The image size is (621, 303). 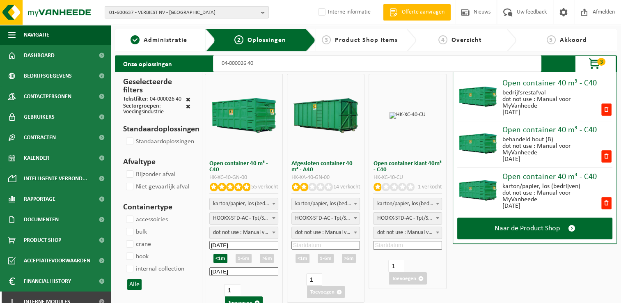 What do you see at coordinates (260, 40) in the screenshot?
I see `a: 2Oplossingen` at bounding box center [260, 40].